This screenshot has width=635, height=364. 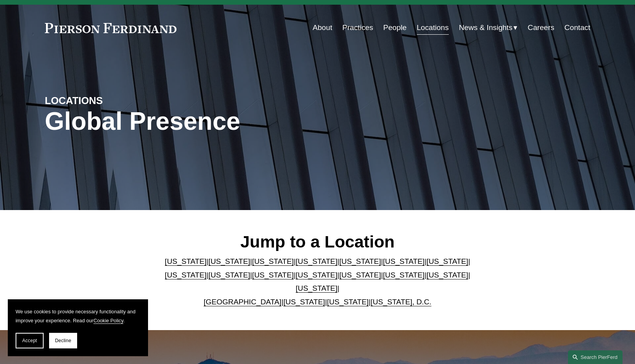 I want to click on a: Practices, so click(x=358, y=28).